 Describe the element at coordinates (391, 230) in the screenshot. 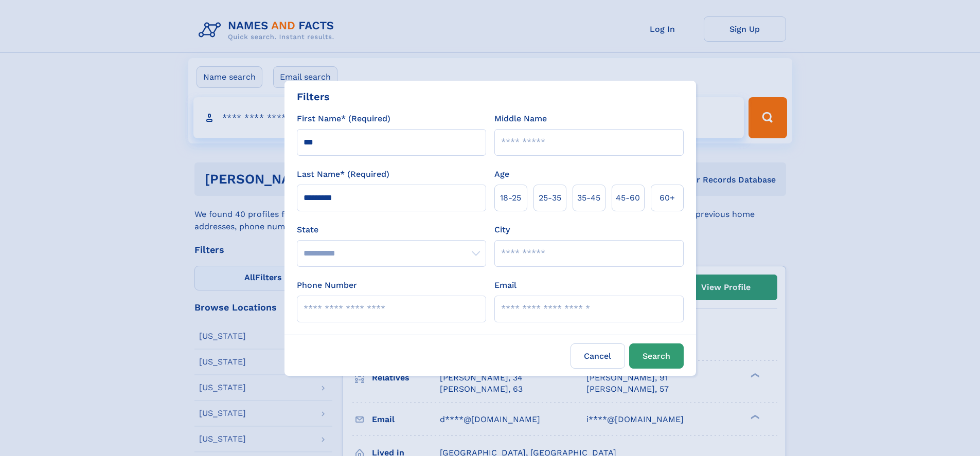

I see `label: State` at that location.